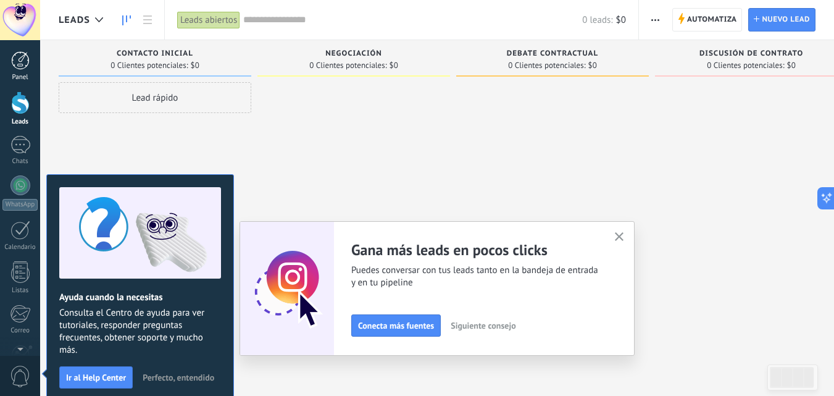 This screenshot has height=396, width=834. I want to click on button: Conecta más fuentes, so click(396, 325).